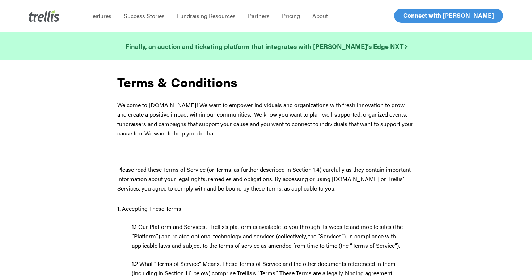 Image resolution: width=532 pixels, height=280 pixels. I want to click on strong: Terms & Conditions, so click(177, 82).